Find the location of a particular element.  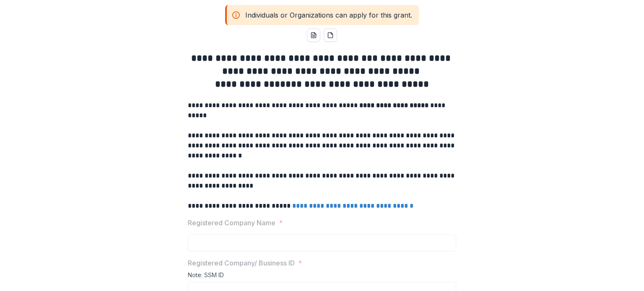

button: word-download is located at coordinates (313, 35).